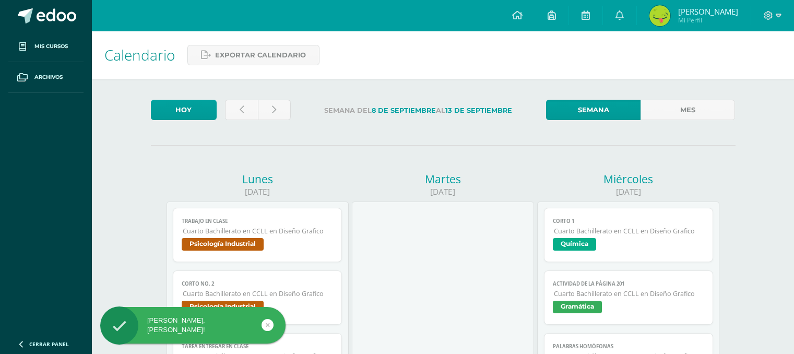  What do you see at coordinates (49, 344) in the screenshot?
I see `span: Cerrar panel` at bounding box center [49, 344].